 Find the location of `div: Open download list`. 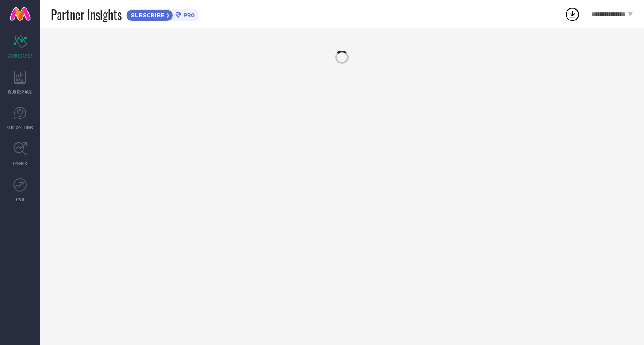

div: Open download list is located at coordinates (573, 14).